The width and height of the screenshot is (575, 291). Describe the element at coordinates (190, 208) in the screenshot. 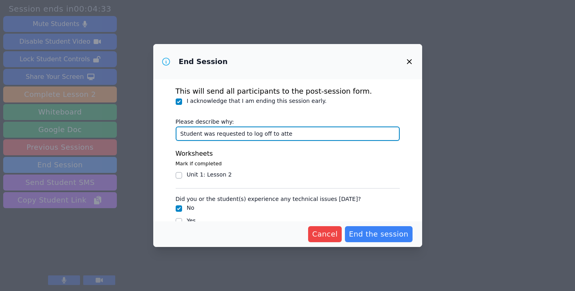

I see `label: No` at that location.